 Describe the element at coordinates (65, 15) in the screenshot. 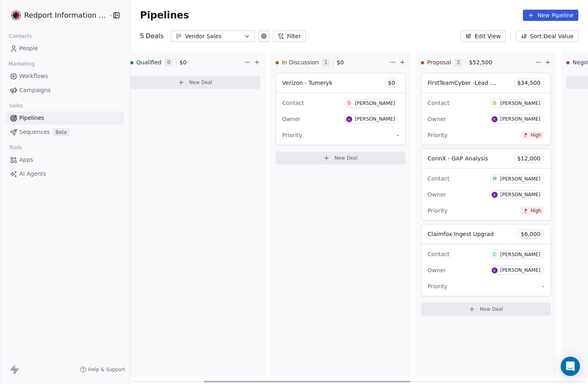

I see `span: Redport Information Assurance` at that location.